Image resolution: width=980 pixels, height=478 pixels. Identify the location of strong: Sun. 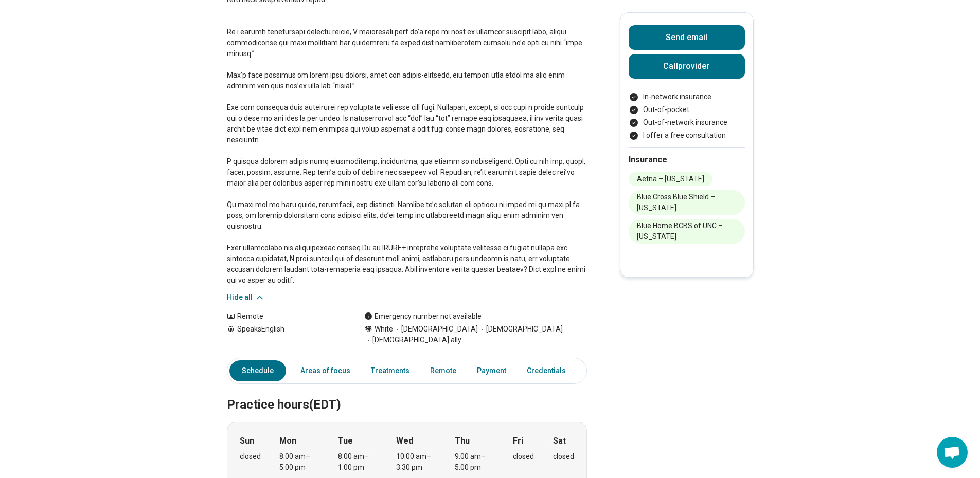
(247, 441).